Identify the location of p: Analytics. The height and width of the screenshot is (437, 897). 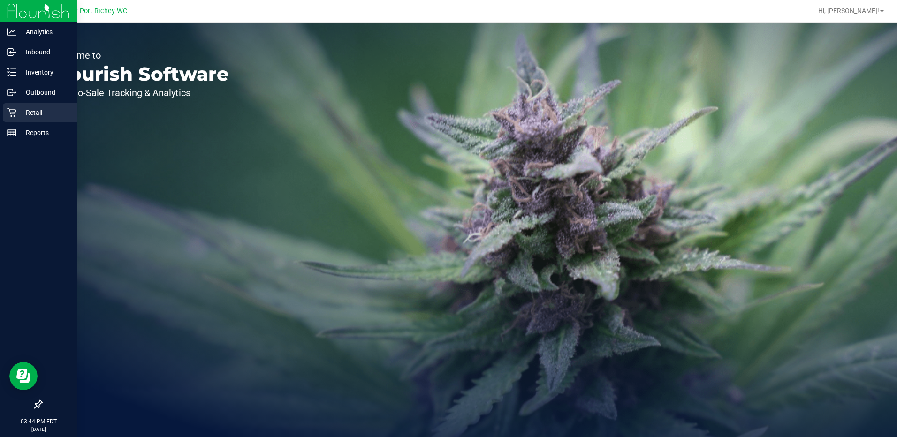
(45, 32).